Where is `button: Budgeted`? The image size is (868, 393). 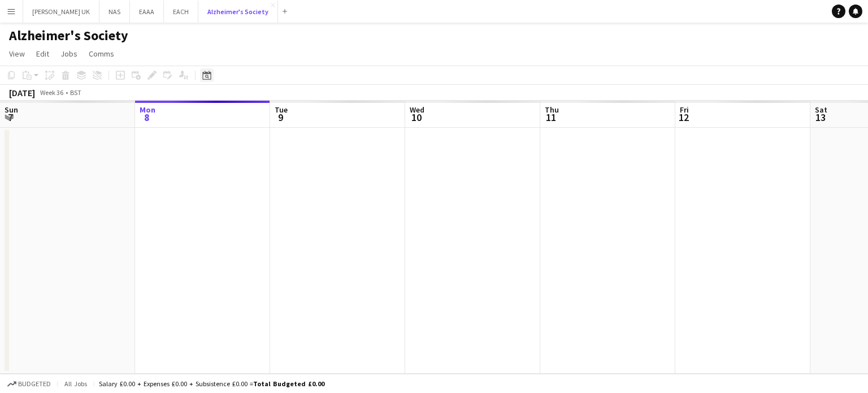
button: Budgeted is located at coordinates (29, 384).